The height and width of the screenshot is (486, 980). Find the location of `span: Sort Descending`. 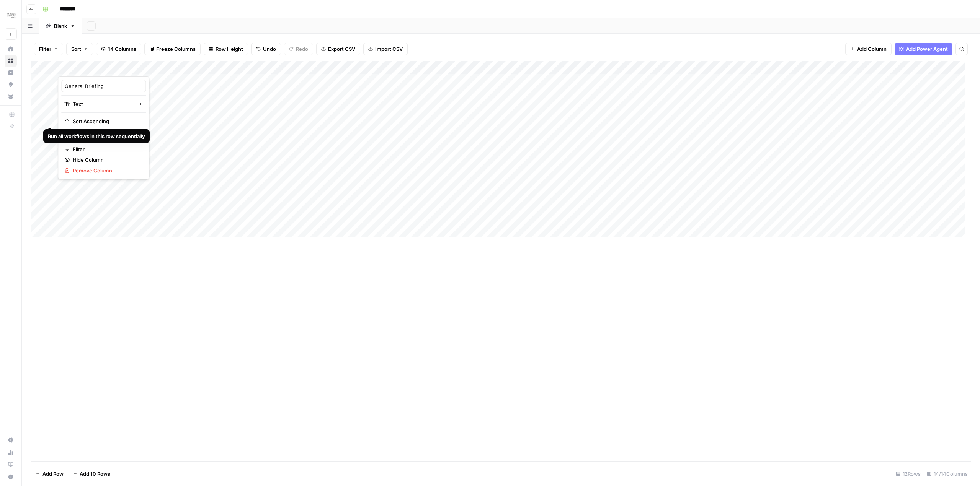

span: Sort Descending is located at coordinates (106, 132).